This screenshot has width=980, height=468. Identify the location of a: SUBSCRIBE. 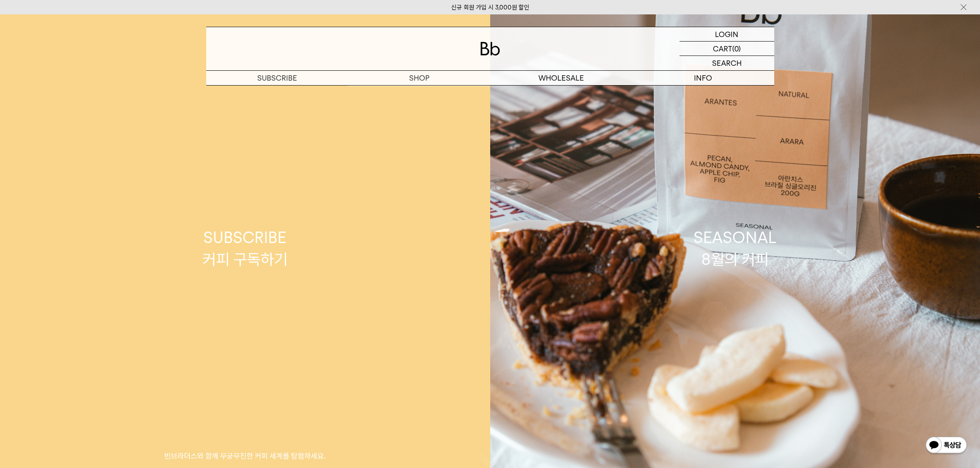
(277, 78).